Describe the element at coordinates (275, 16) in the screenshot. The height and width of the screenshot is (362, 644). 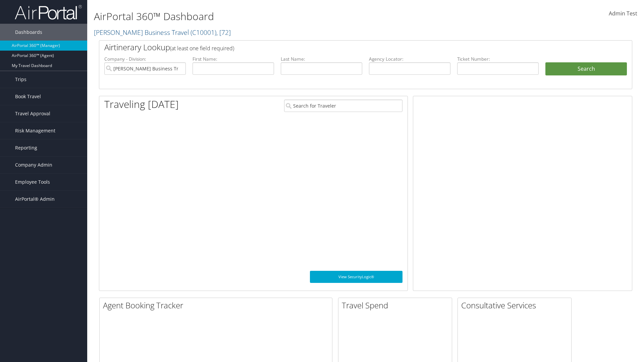
I see `h1: AirPortal 360™ Dashboard` at that location.